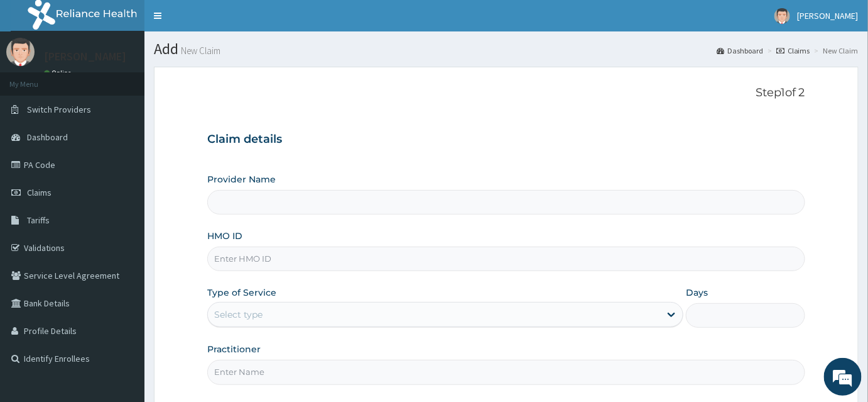  I want to click on h1: Add, so click(506, 49).